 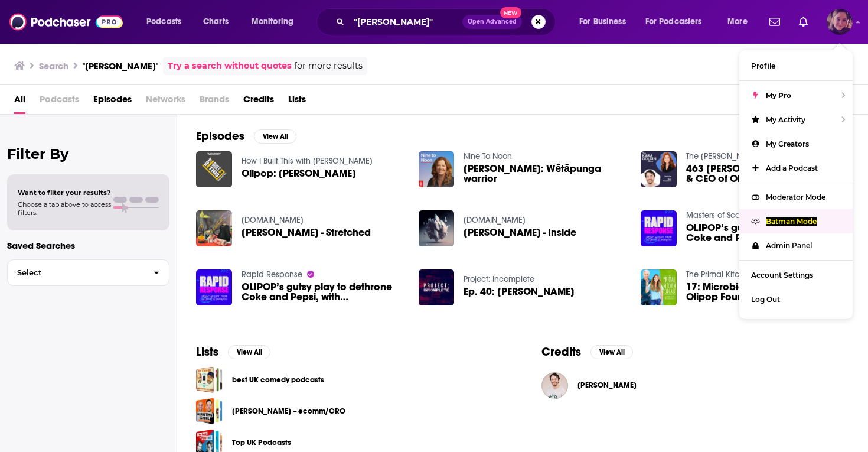 I want to click on input: Search podcasts, credits, & more..., so click(x=406, y=22).